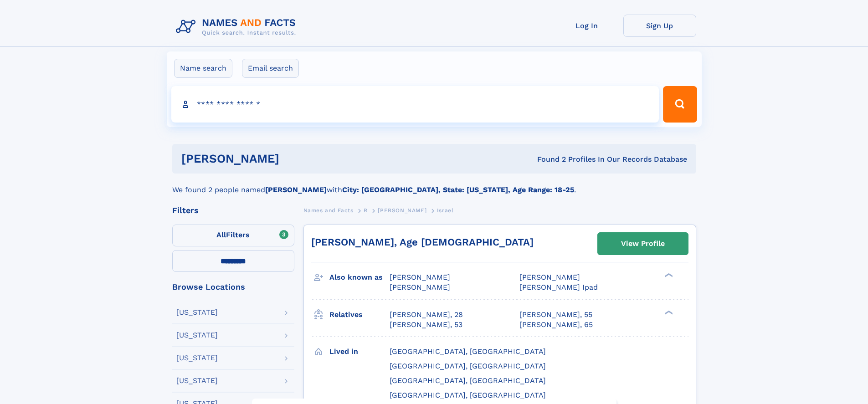 This screenshot has height=404, width=868. What do you see at coordinates (360, 278) in the screenshot?
I see `h3: Also known as` at bounding box center [360, 278].